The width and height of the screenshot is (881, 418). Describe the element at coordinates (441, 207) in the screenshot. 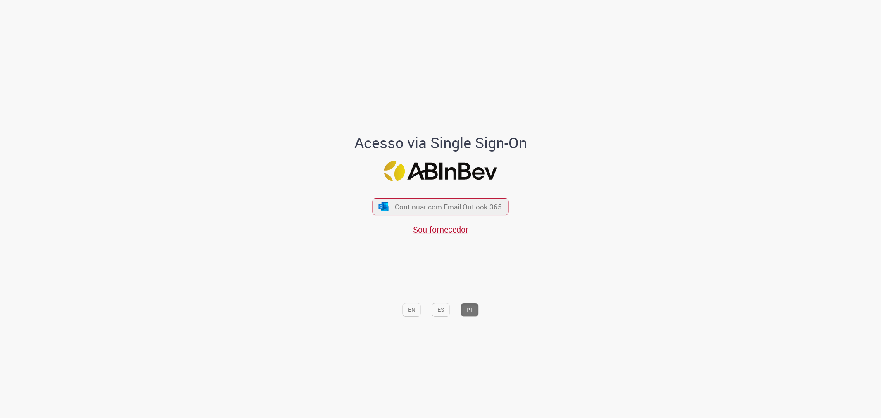

I see `button: ícone Azure/Microsoft 360 Continuar com Email Outlook 365` at that location.